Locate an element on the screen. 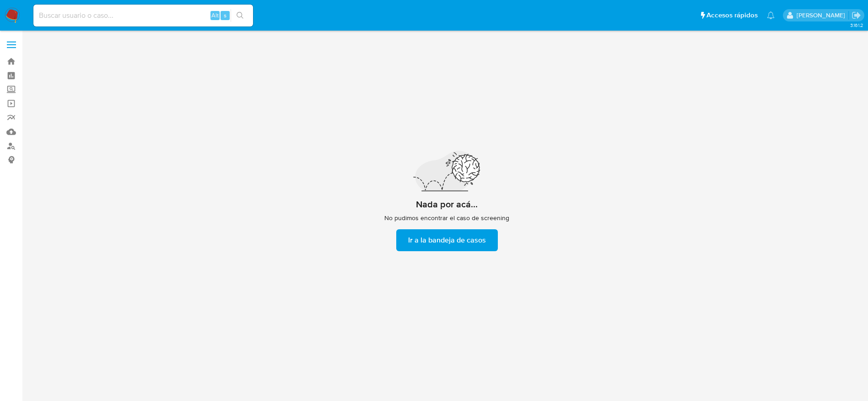  a: Salir is located at coordinates (856, 15).